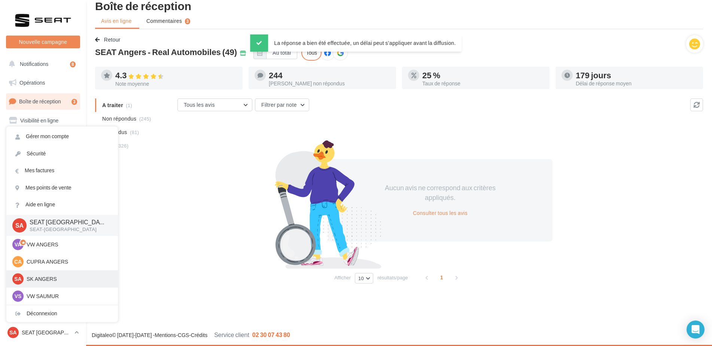  What do you see at coordinates (176, 75) in the screenshot?
I see `div: 4.3` at bounding box center [176, 75].